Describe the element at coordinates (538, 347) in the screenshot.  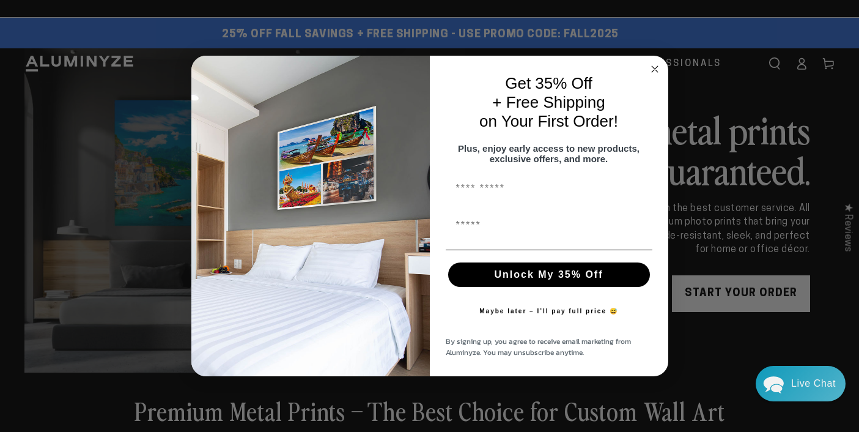
I see `span: By signing up, you agree to receive email marketing from Aluminyze. You may unsubscribe anytime.` at that location.